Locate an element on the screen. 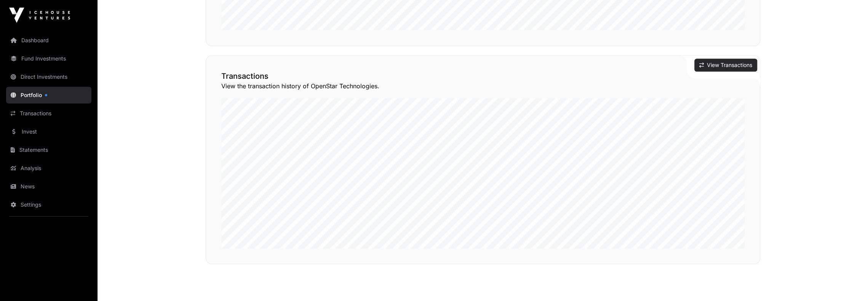 This screenshot has height=301, width=868. button: View Transactions is located at coordinates (726, 65).